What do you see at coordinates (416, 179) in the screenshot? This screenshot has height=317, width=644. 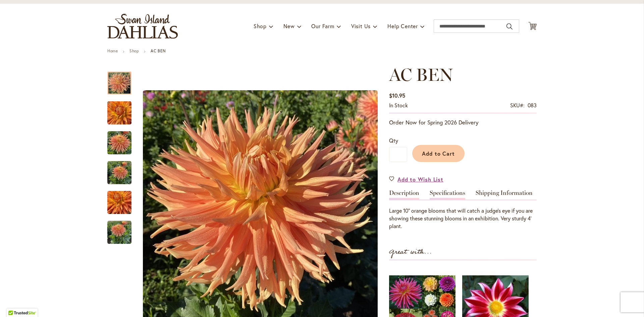 I see `a: Add to Wish List` at bounding box center [416, 179].